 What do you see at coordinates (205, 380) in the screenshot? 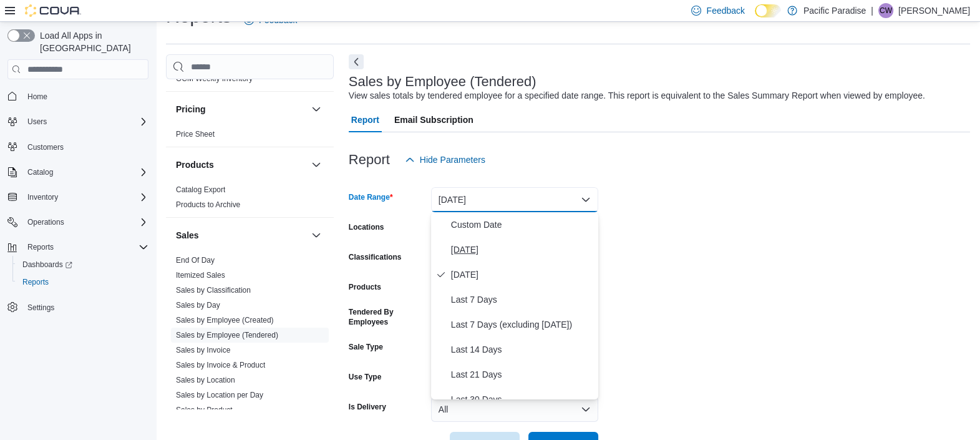
I see `a: Sales by Location` at bounding box center [205, 380].